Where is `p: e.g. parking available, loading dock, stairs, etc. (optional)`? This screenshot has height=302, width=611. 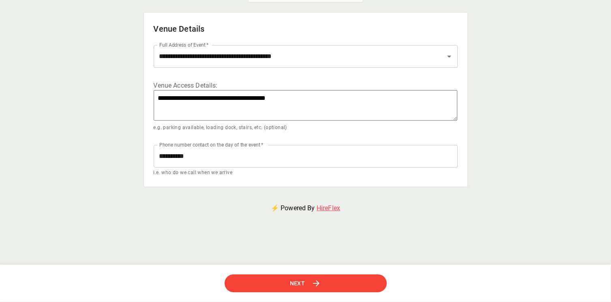 p: e.g. parking available, loading dock, stairs, etc. (optional) is located at coordinates (306, 128).